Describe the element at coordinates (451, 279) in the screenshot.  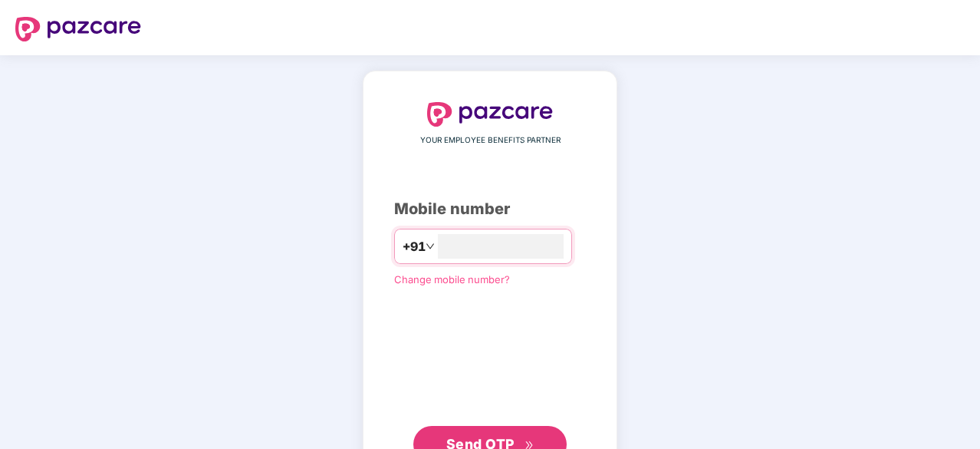
I see `span: Change mobile number?` at that location.